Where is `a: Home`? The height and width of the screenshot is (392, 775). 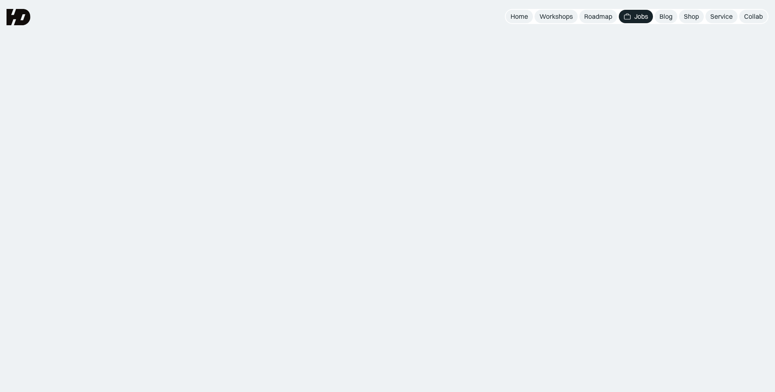 a: Home is located at coordinates (519, 16).